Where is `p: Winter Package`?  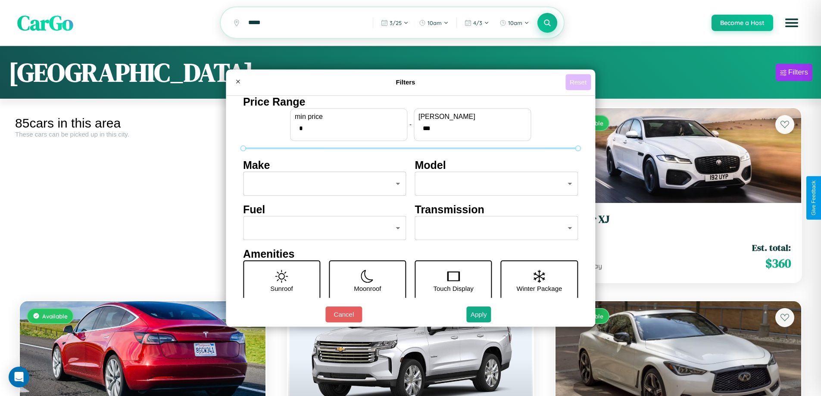
p: Winter Package is located at coordinates (539, 288).